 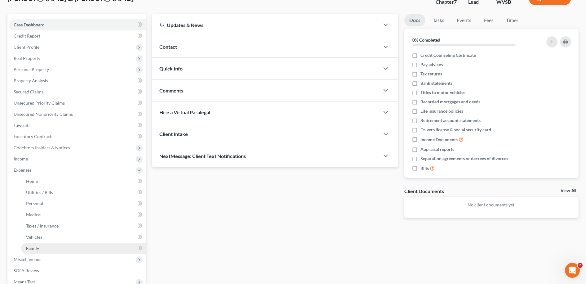 I want to click on span: Lawsuits, so click(x=22, y=125).